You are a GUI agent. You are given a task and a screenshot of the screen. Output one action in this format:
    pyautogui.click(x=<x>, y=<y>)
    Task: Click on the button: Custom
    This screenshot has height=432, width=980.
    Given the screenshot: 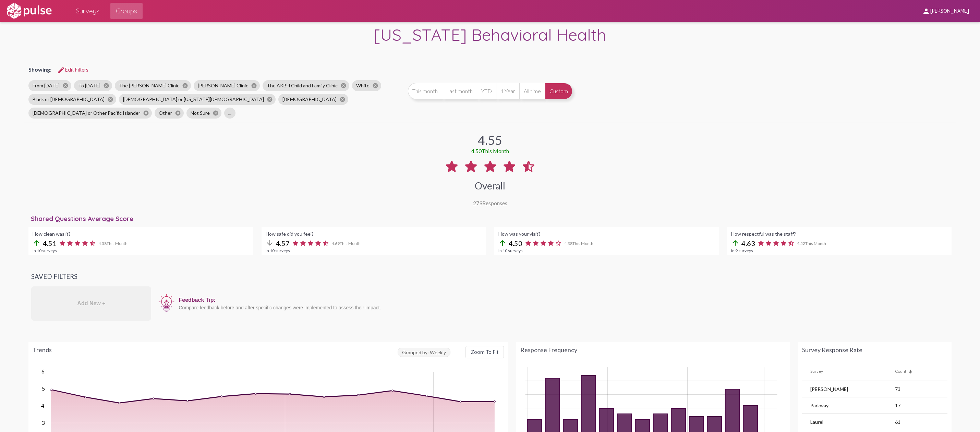 What is the action you would take?
    pyautogui.click(x=559, y=91)
    